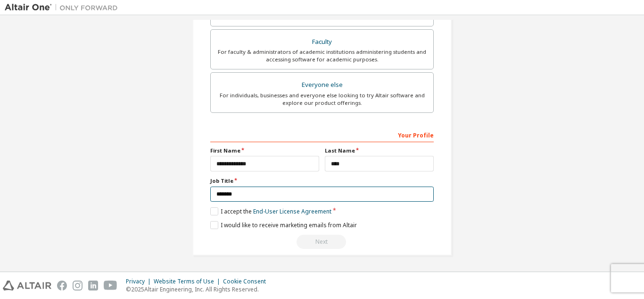 This screenshot has height=299, width=644. What do you see at coordinates (247, 281) in the screenshot?
I see `div: Cookie Consent` at bounding box center [247, 281].